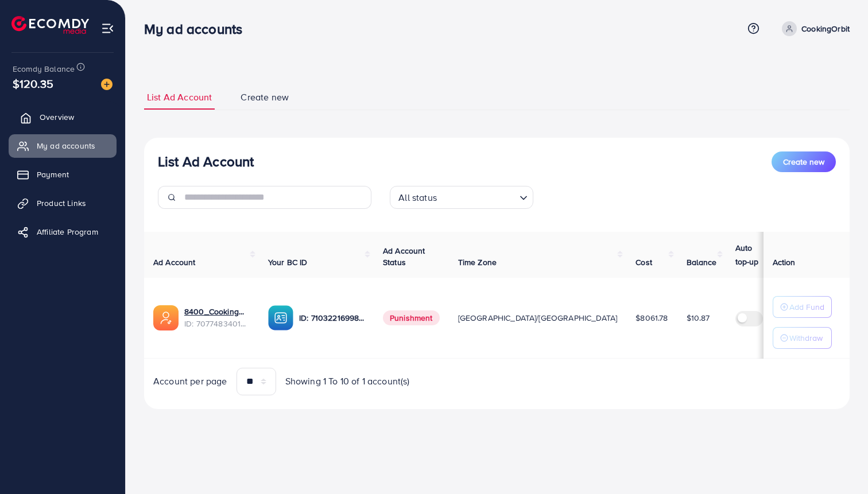 Image resolution: width=868 pixels, height=494 pixels. Describe the element at coordinates (332, 318) in the screenshot. I see `p: ID: 7103221699805446146` at that location.